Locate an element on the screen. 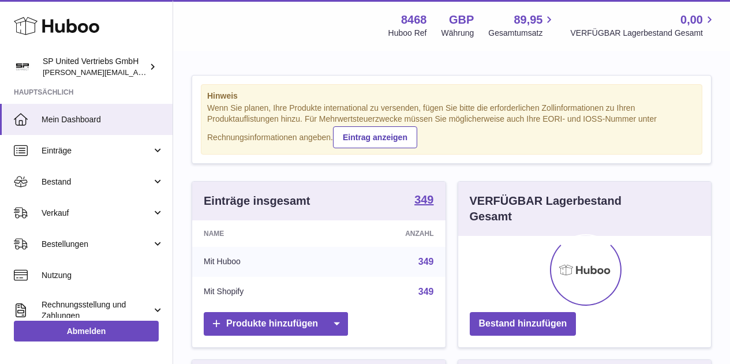 The width and height of the screenshot is (730, 364). td: Mit Shopify is located at coordinates (261, 292).